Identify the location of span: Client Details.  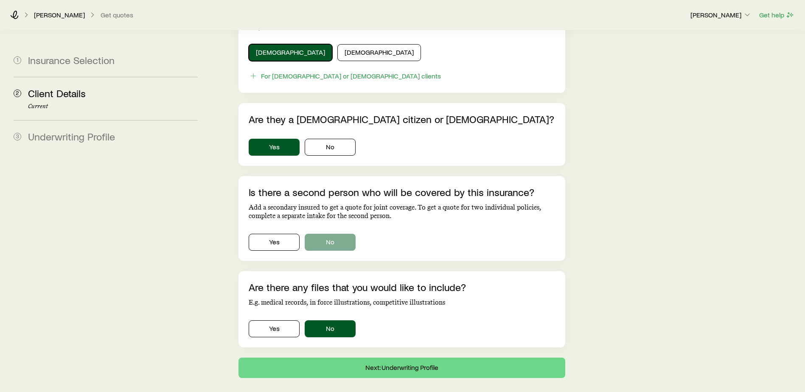
(57, 93).